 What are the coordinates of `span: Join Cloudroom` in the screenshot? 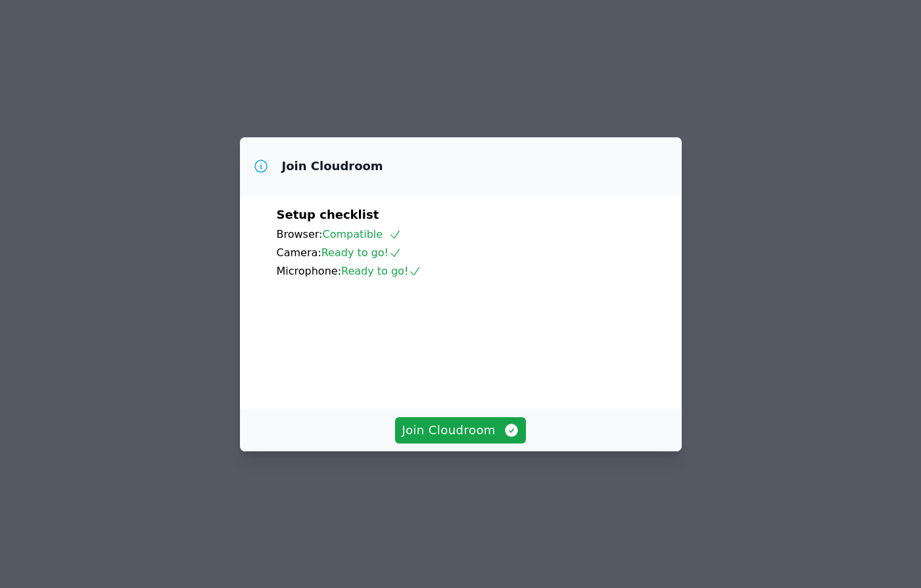 It's located at (460, 431).